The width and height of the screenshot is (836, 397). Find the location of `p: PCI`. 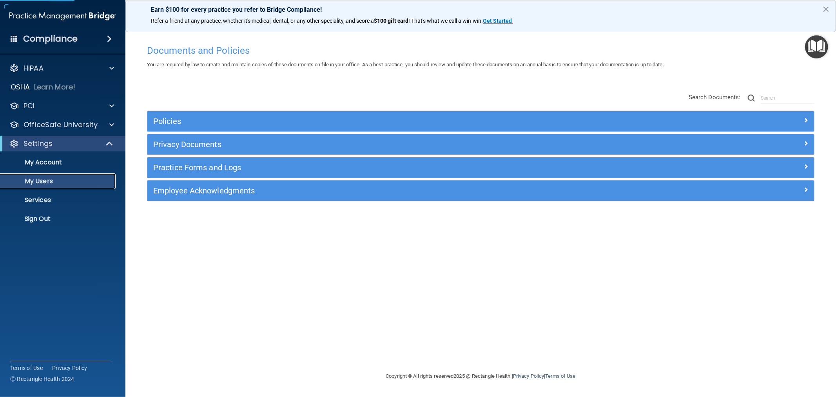

p: PCI is located at coordinates (29, 106).